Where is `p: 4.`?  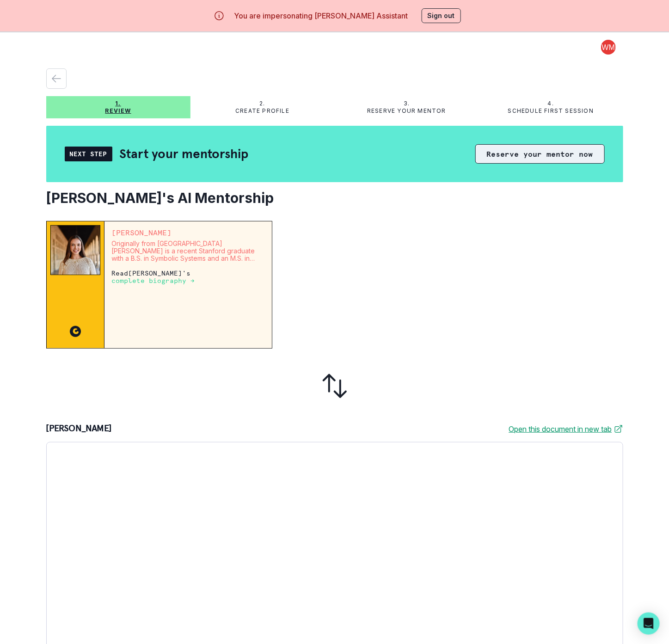 p: 4. is located at coordinates (550, 104).